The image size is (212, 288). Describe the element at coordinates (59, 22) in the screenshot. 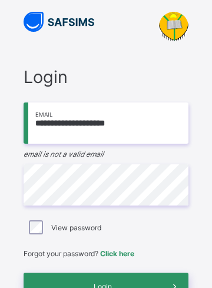

I see `img: SAFSIMS Logo` at that location.